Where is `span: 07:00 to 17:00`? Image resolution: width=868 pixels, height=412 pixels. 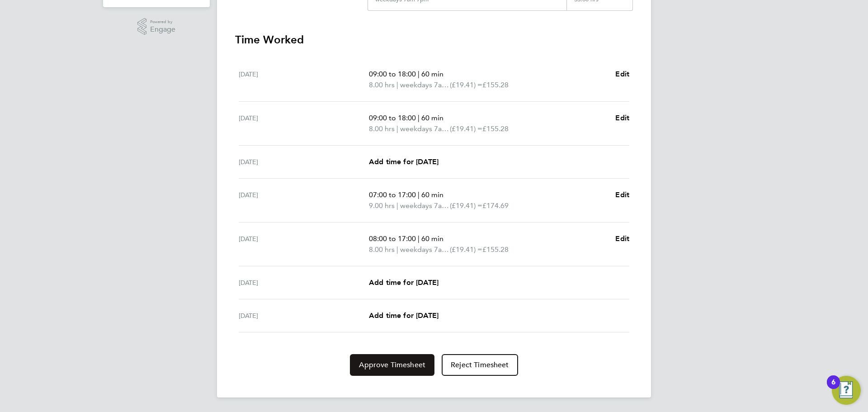
span: 07:00 to 17:00 is located at coordinates (392, 195).